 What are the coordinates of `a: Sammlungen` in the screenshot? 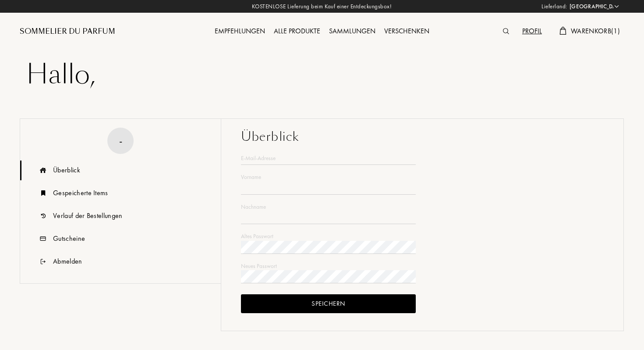 It's located at (352, 31).